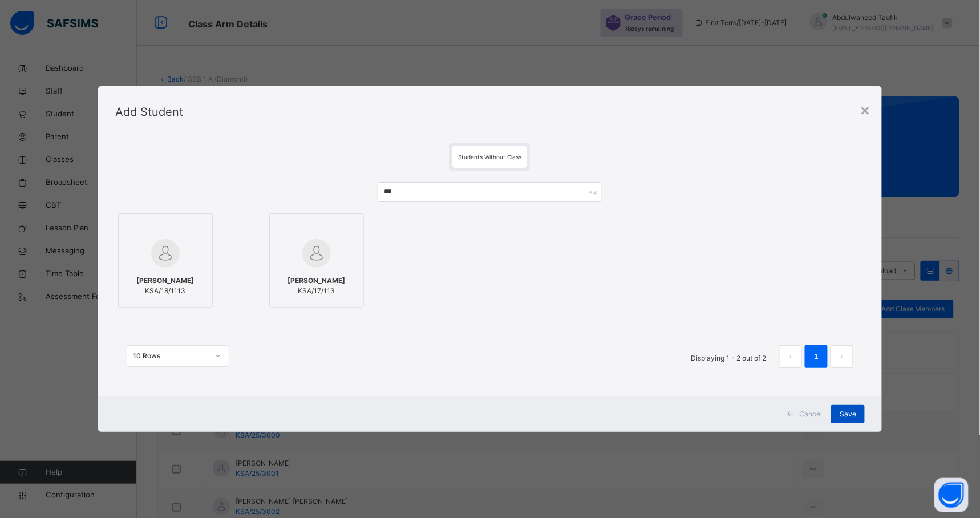 The image size is (980, 518). What do you see at coordinates (811, 414) in the screenshot?
I see `span: Cancel` at bounding box center [811, 414].